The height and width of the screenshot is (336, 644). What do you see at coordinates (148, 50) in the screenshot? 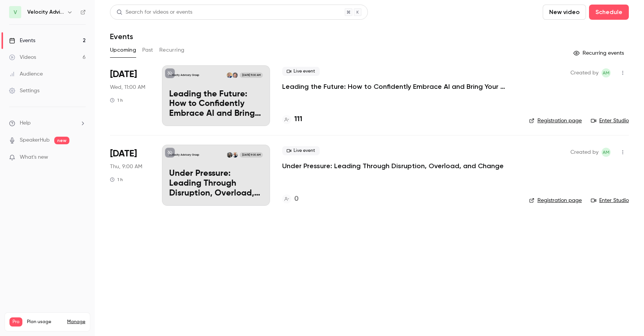
I see `button: Past` at bounding box center [148, 50].